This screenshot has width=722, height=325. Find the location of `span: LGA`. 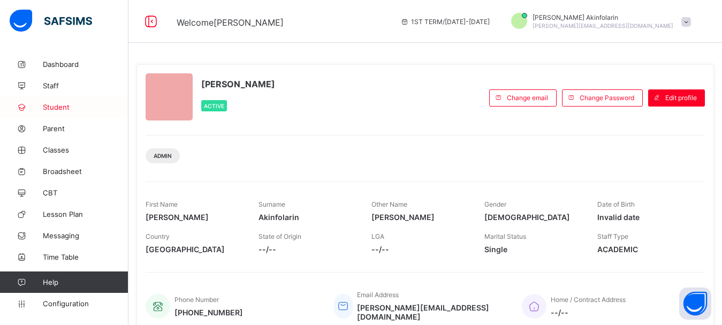

span: LGA is located at coordinates (378, 236).